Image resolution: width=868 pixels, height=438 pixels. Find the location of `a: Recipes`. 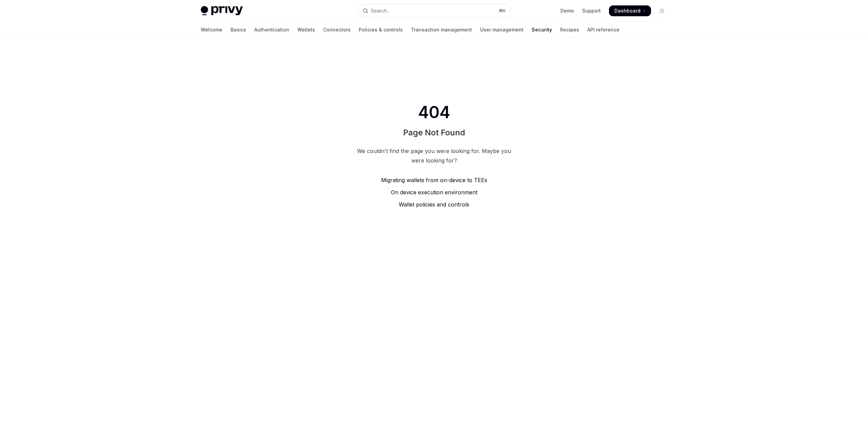

a: Recipes is located at coordinates (570, 30).